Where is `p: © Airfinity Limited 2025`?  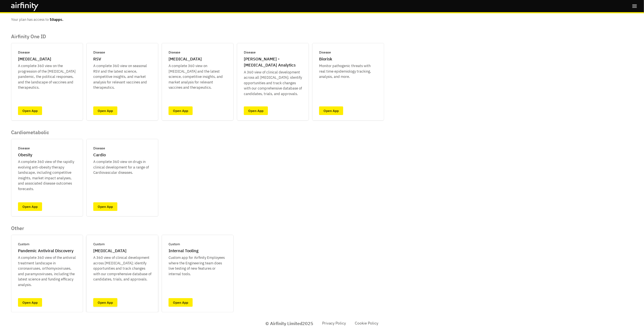
p: © Airfinity Limited 2025 is located at coordinates (290, 323).